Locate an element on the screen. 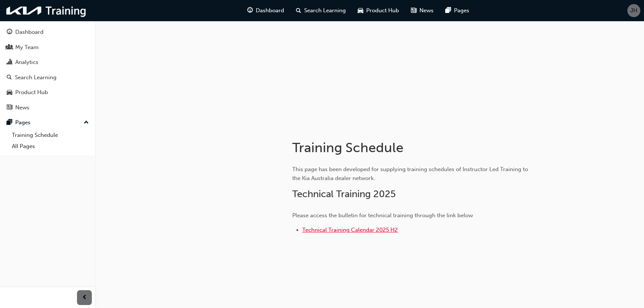  a: news-iconNews is located at coordinates (422, 10).